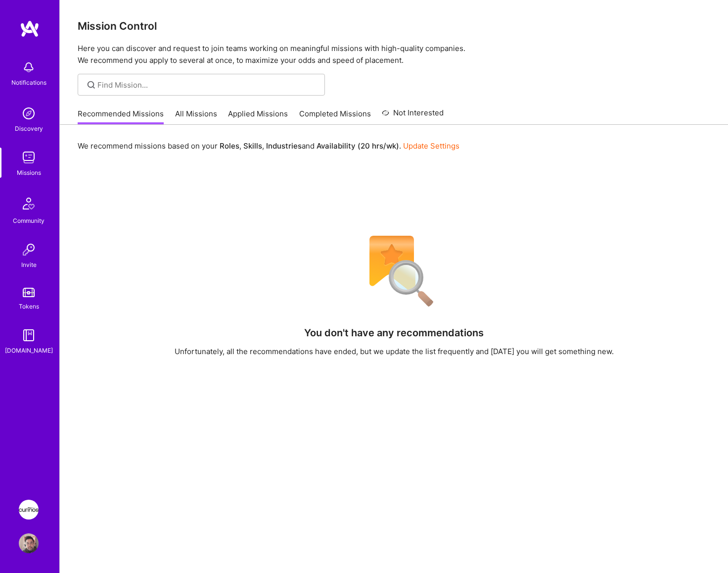 This screenshot has height=573, width=728. I want to click on i: icon SearchGrey, so click(91, 85).